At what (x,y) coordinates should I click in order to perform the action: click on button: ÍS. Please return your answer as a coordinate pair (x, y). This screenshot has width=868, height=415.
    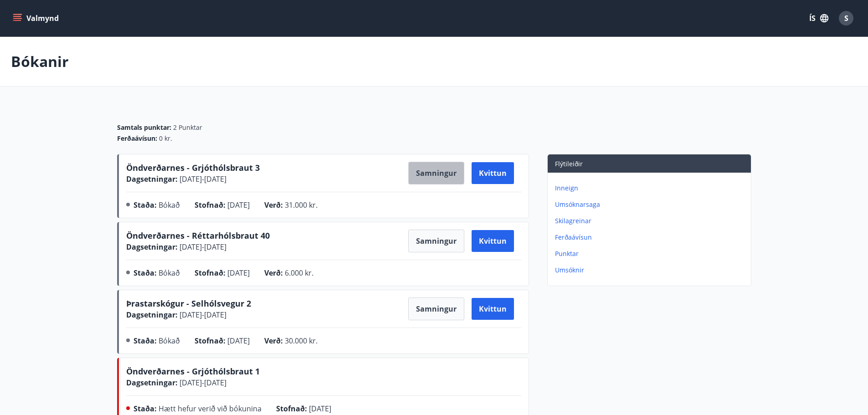
    Looking at the image, I should click on (819, 19).